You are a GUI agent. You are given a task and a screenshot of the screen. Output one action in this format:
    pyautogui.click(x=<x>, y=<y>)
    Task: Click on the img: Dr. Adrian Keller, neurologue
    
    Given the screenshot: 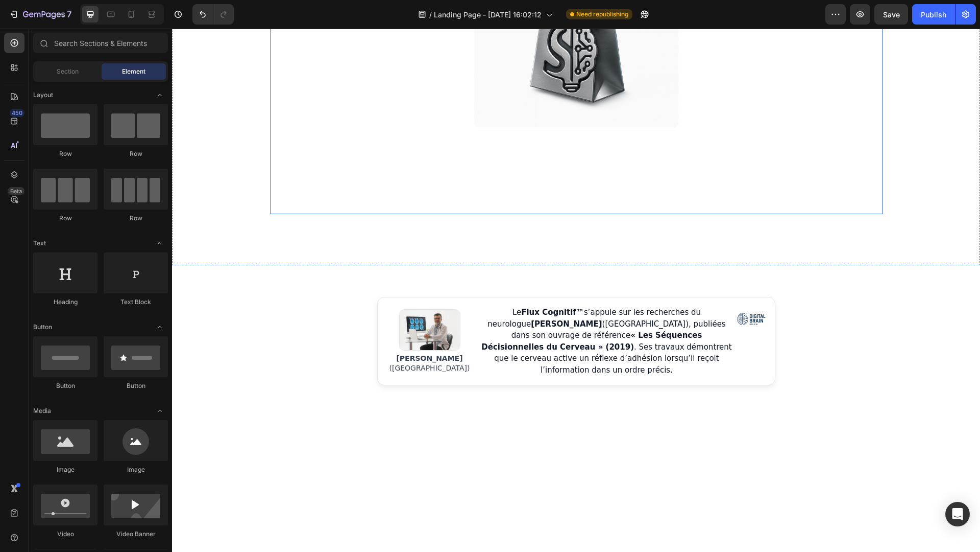 What is the action you would take?
    pyautogui.click(x=258, y=301)
    